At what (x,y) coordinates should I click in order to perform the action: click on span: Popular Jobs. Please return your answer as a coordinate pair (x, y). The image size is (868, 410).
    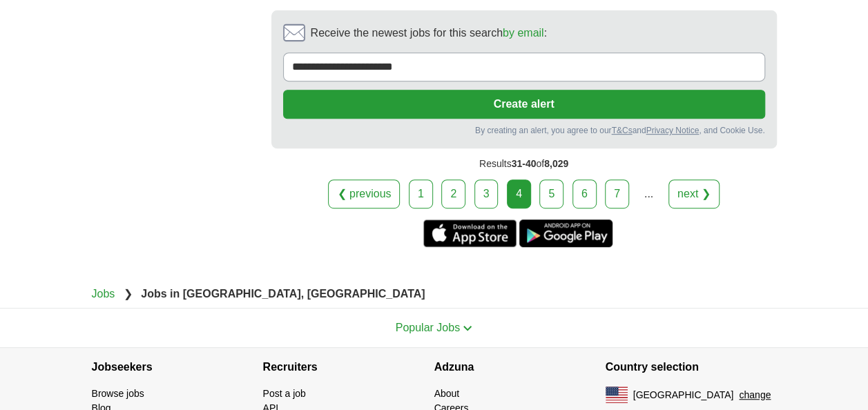
    Looking at the image, I should click on (428, 328).